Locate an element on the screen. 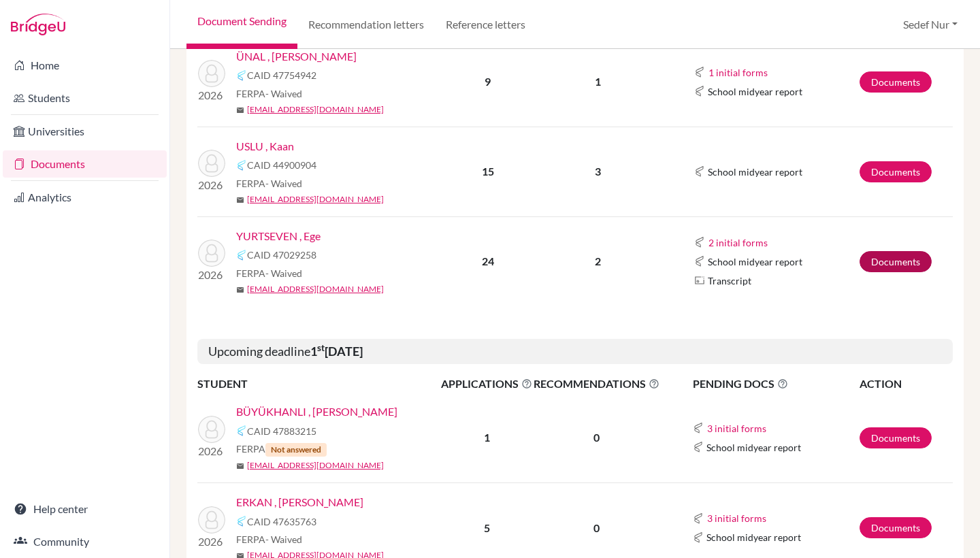  b: 15 is located at coordinates (488, 171).